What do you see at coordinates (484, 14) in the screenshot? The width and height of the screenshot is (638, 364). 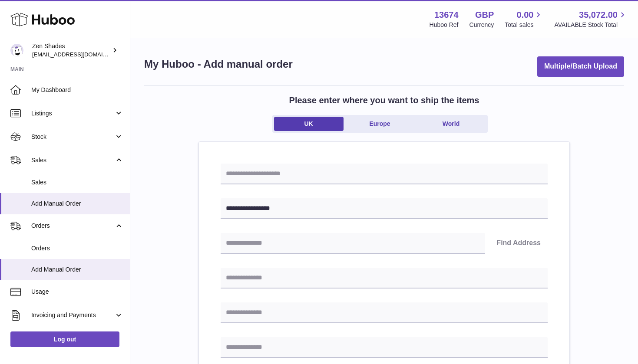 I see `strong: GBP` at bounding box center [484, 14].